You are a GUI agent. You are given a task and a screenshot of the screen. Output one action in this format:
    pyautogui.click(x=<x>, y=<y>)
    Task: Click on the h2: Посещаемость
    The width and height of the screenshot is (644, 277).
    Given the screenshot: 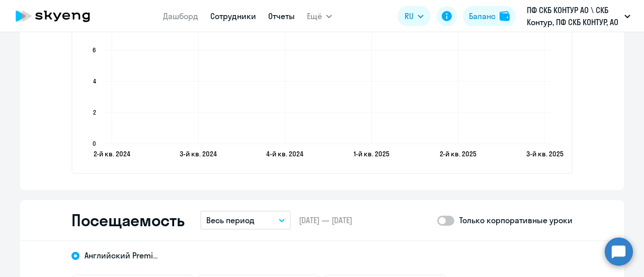 What is the action you would take?
    pyautogui.click(x=128, y=220)
    